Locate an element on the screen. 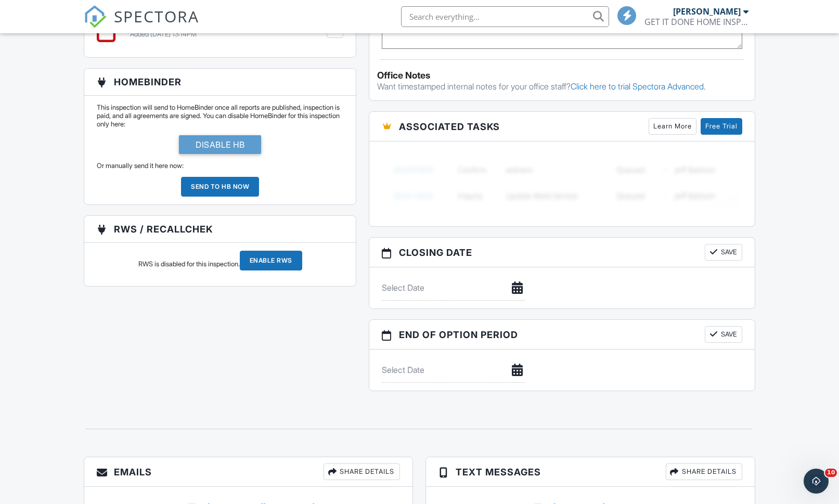 The height and width of the screenshot is (504, 839). div: Disable HB is located at coordinates (220, 144).